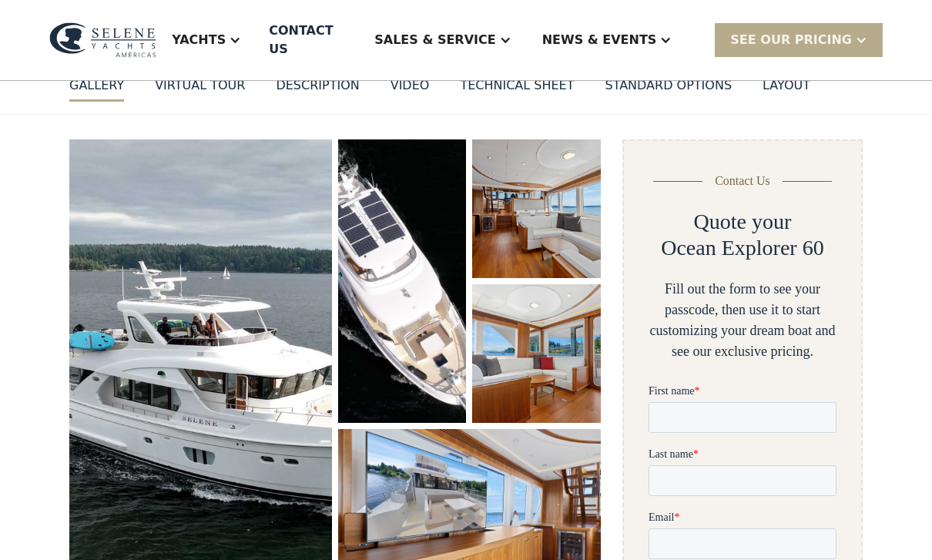 This screenshot has width=932, height=560. Describe the element at coordinates (97, 90) in the screenshot. I see `a: GALLERY` at that location.